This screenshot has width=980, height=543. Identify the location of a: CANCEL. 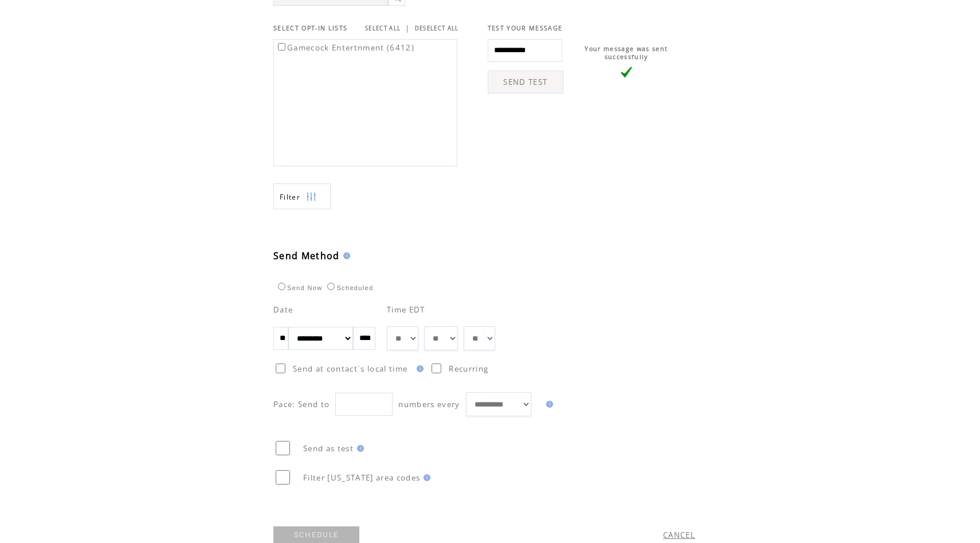
(679, 535).